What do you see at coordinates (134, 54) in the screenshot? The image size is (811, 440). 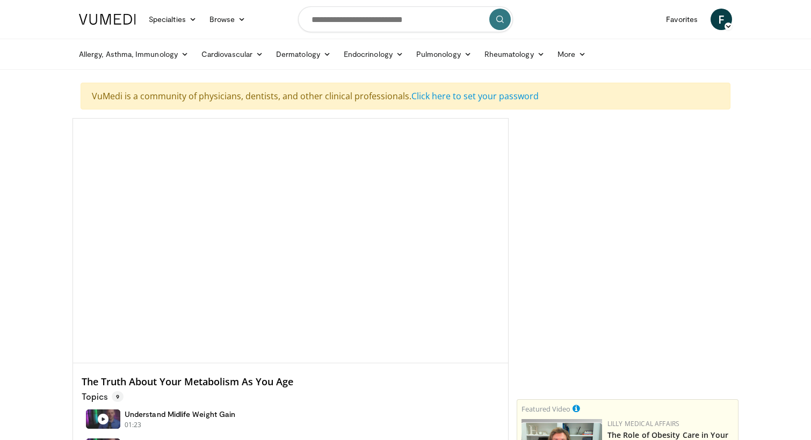 I see `a: Allergy, Asthma, Immunology` at bounding box center [134, 54].